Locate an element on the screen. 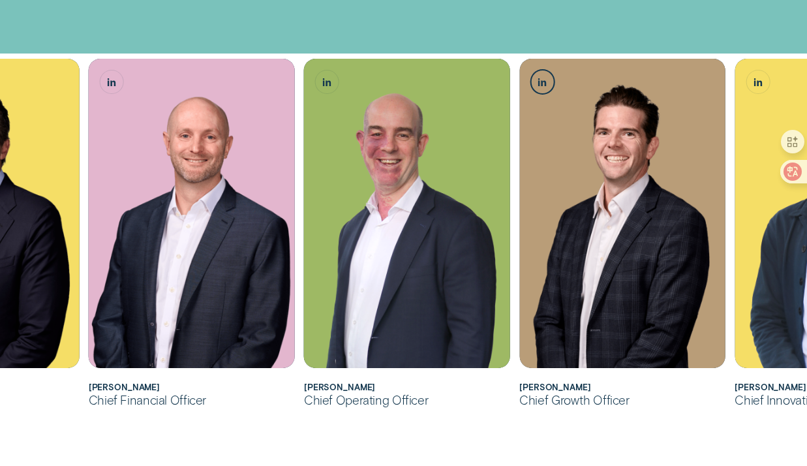 The height and width of the screenshot is (466, 807). img: Sam Harding is located at coordinates (407, 213).